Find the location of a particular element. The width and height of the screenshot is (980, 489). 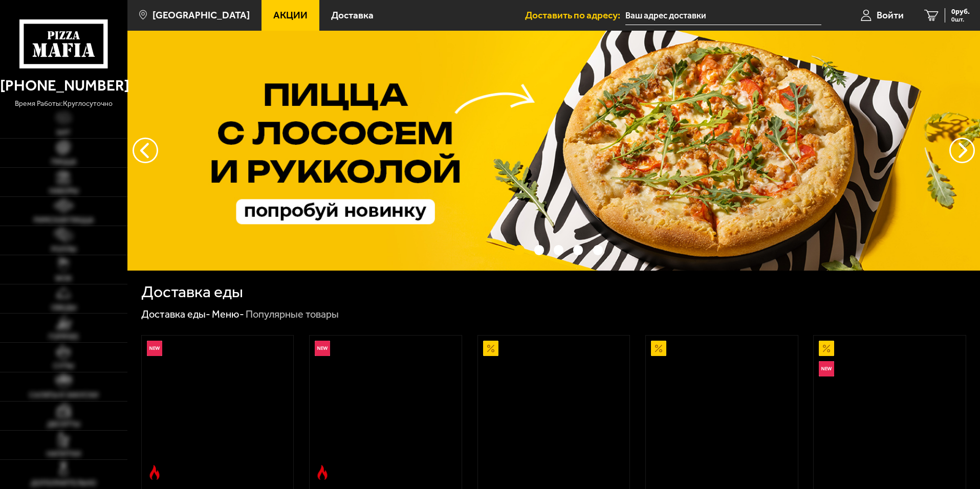

span: 0 шт. is located at coordinates (960, 19).